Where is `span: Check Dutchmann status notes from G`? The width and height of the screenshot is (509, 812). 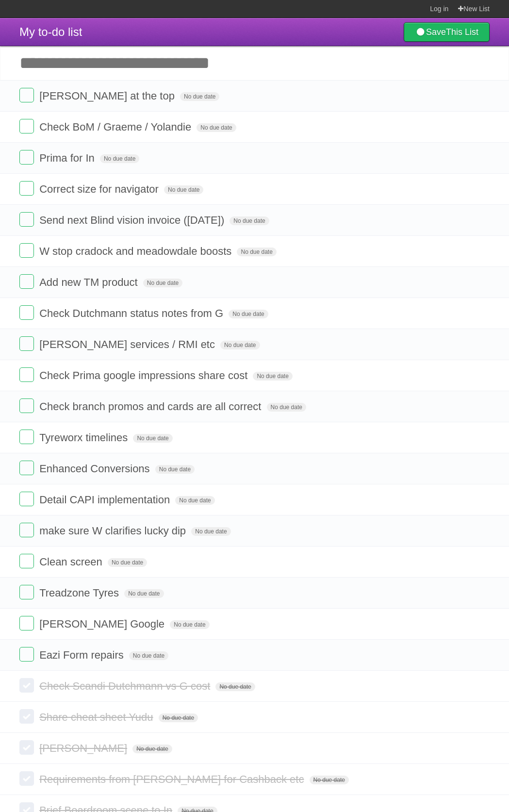
span: Check Dutchmann status notes from G is located at coordinates (133, 313).